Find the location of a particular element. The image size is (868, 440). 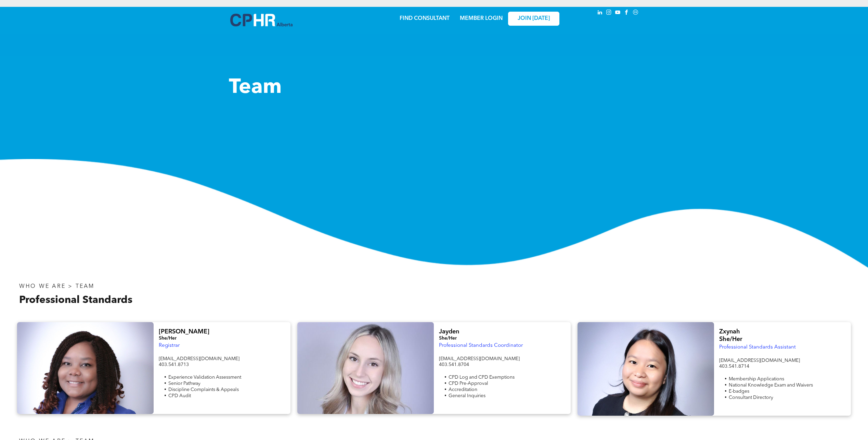

span: Professional Standards Assistant is located at coordinates (758, 347).